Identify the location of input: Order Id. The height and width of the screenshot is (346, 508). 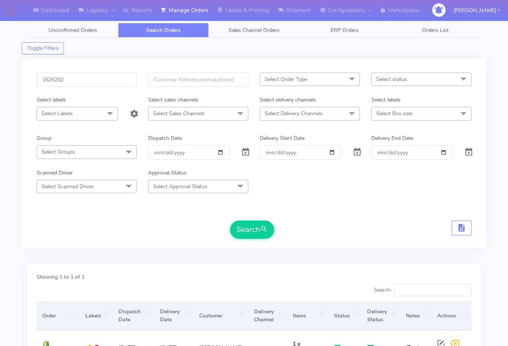
(86, 80).